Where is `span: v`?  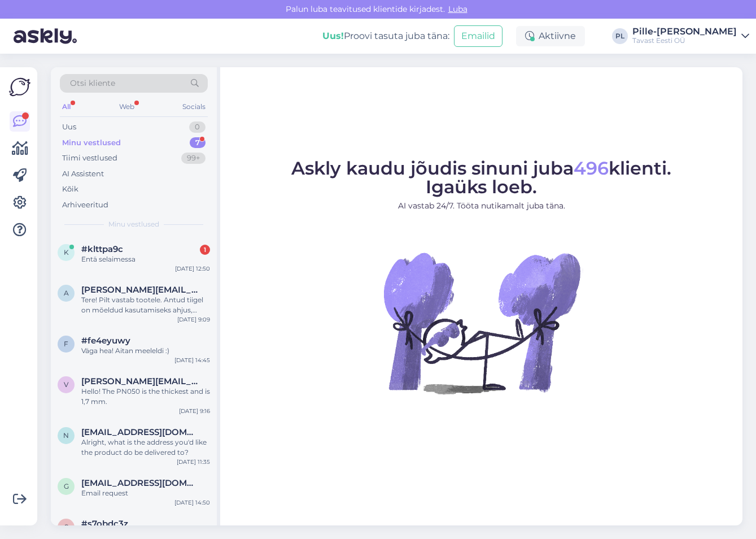 span: v is located at coordinates (66, 384).